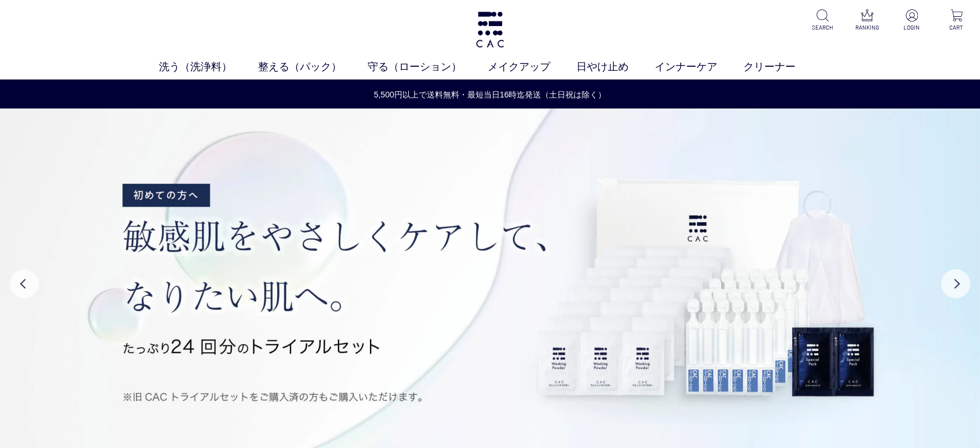  I want to click on a: メイクアップ, so click(532, 67).